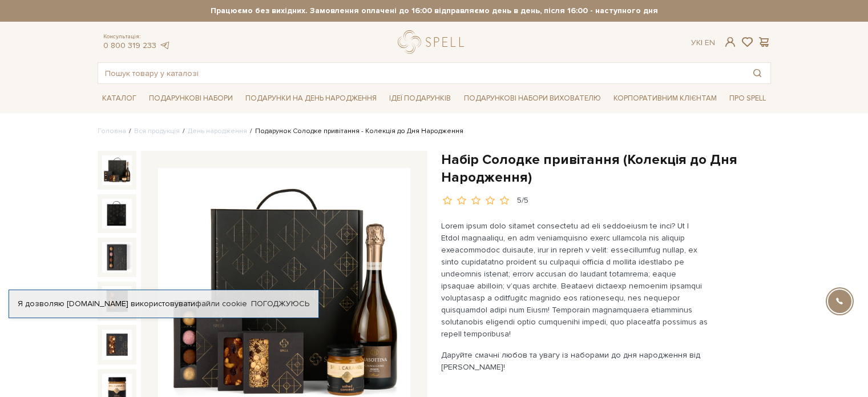  What do you see at coordinates (703, 43) in the screenshot?
I see `div: Ук` at bounding box center [703, 43].